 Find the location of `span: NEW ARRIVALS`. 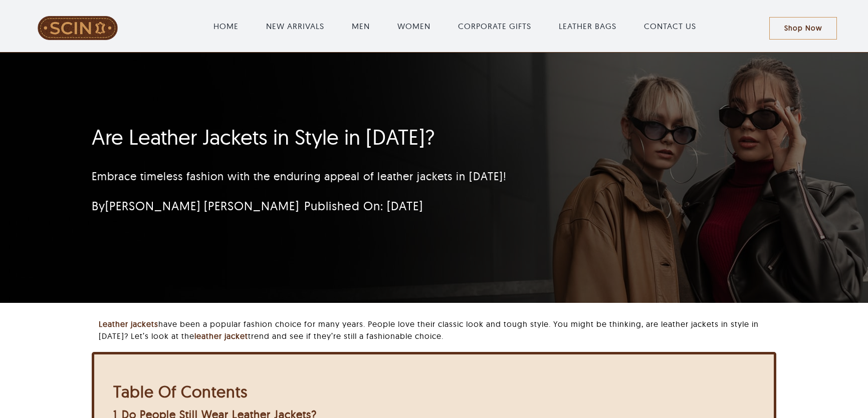

span: NEW ARRIVALS is located at coordinates (295, 26).